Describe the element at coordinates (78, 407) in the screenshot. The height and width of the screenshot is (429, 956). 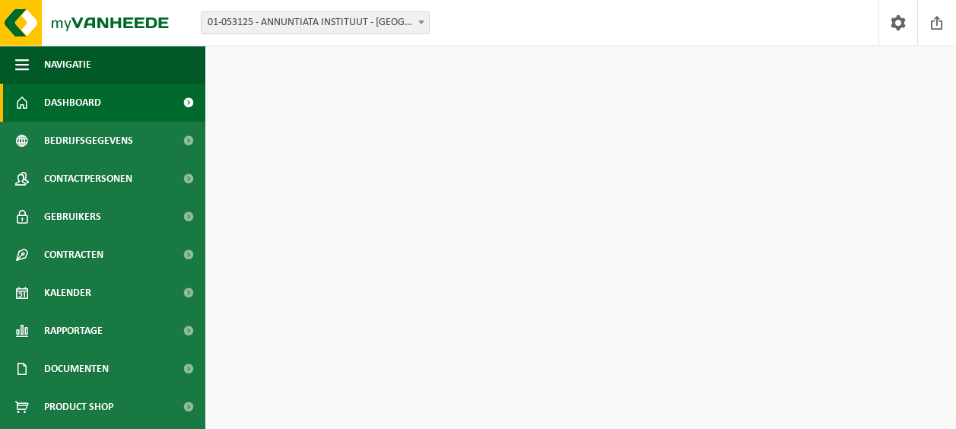
I see `span: Product Shop` at that location.